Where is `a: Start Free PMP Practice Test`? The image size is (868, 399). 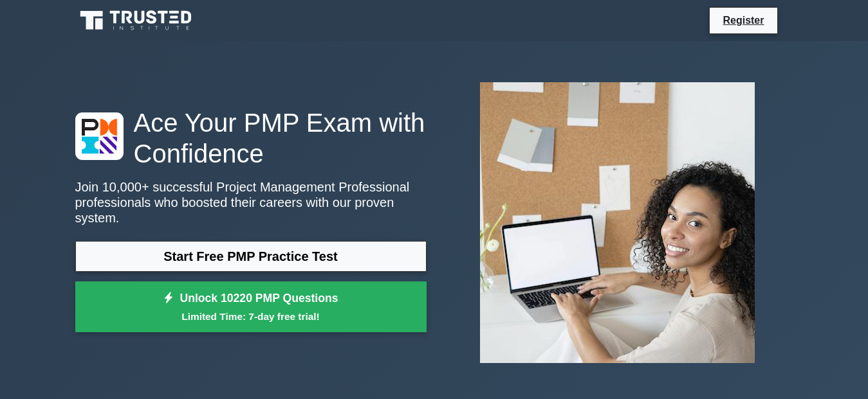
a: Start Free PMP Practice Test is located at coordinates (251, 256).